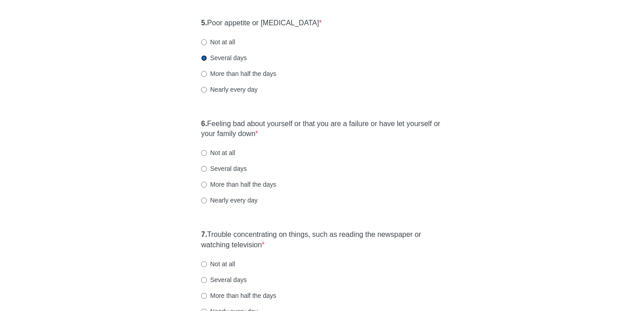 This screenshot has width=644, height=311. What do you see at coordinates (204, 23) in the screenshot?
I see `strong: 5.` at bounding box center [204, 23].